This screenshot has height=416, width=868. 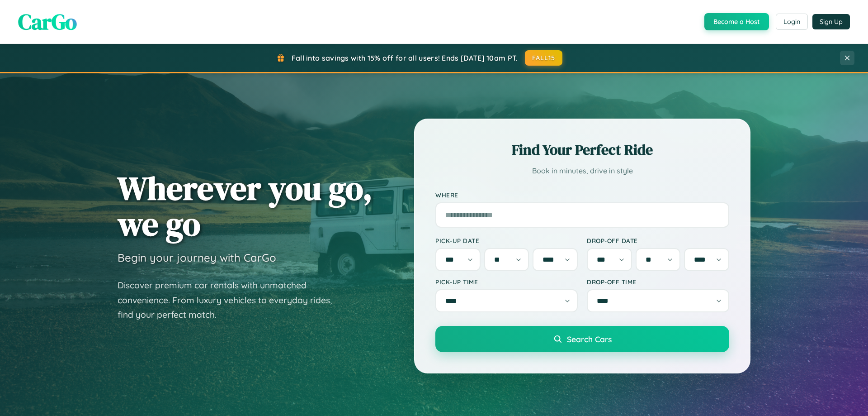 What do you see at coordinates (582, 339) in the screenshot?
I see `button: Search Cars` at bounding box center [582, 339].